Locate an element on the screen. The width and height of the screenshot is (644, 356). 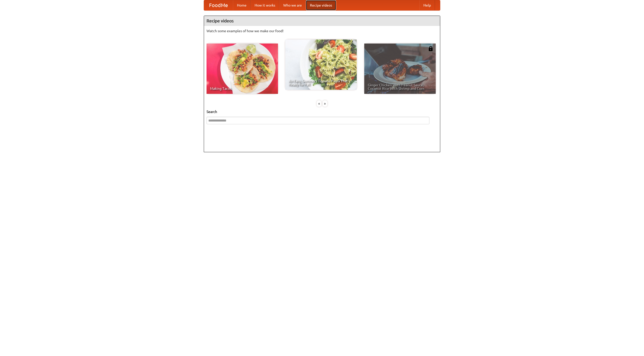
a: Who we are is located at coordinates (292, 6).